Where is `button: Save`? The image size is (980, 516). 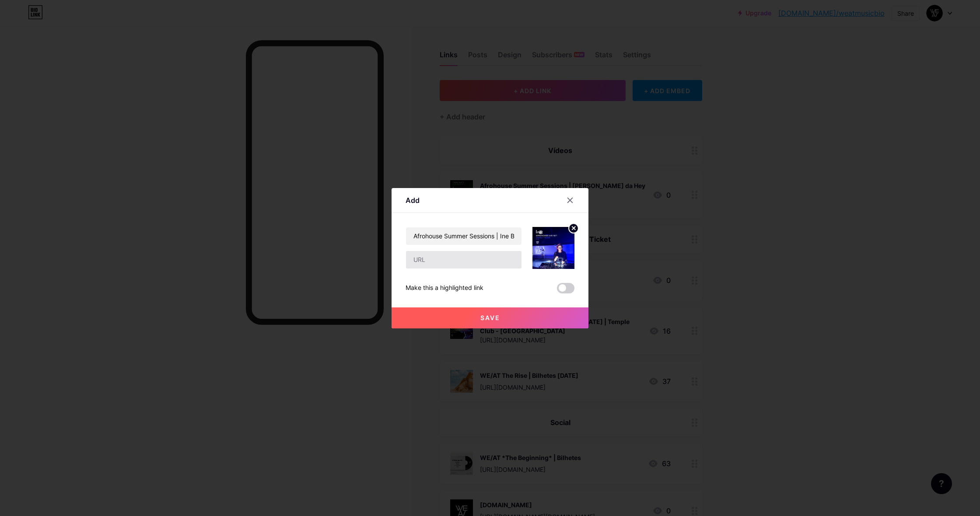 button: Save is located at coordinates (490, 318).